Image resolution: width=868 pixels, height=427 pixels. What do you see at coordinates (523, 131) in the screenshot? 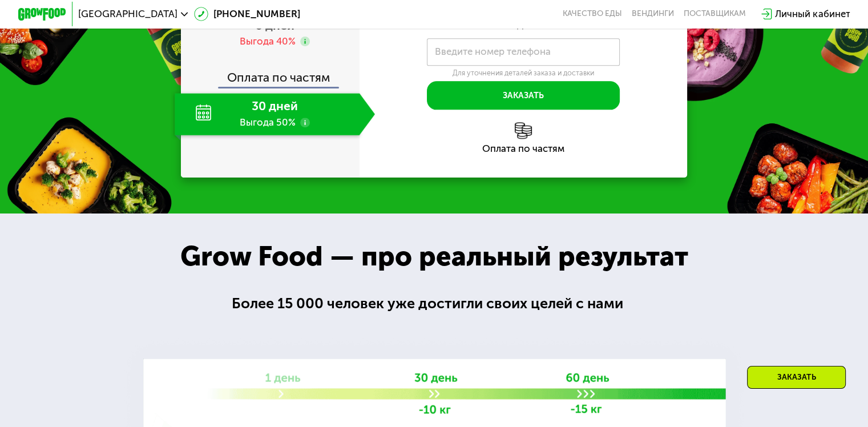
I see `img: l6xcnZfty9opOoJh.png` at bounding box center [523, 131].